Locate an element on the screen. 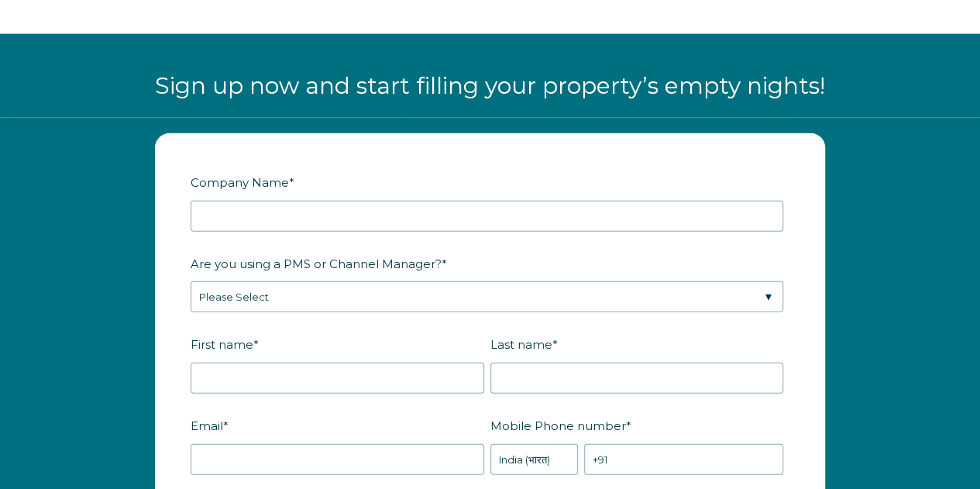 Image resolution: width=980 pixels, height=489 pixels. span: Email is located at coordinates (206, 426).